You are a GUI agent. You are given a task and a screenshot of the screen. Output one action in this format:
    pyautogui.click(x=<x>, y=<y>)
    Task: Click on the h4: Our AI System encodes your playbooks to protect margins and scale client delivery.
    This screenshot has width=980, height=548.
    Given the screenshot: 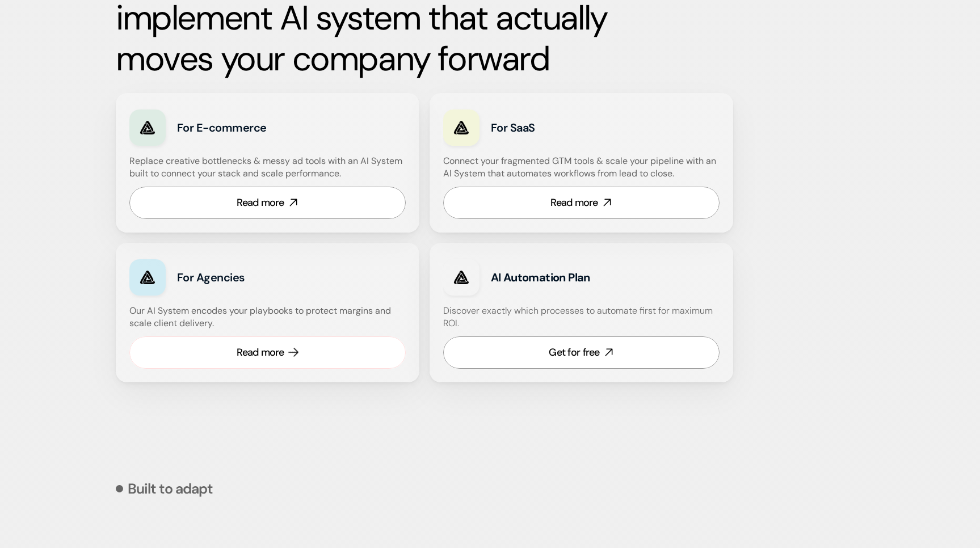 What is the action you would take?
    pyautogui.click(x=267, y=317)
    